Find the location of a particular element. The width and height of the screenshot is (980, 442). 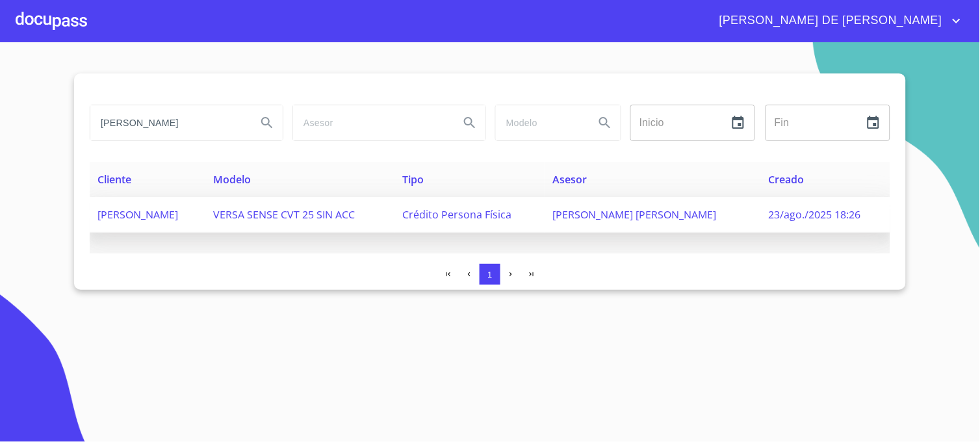

span: Tipo is located at coordinates (413, 179).